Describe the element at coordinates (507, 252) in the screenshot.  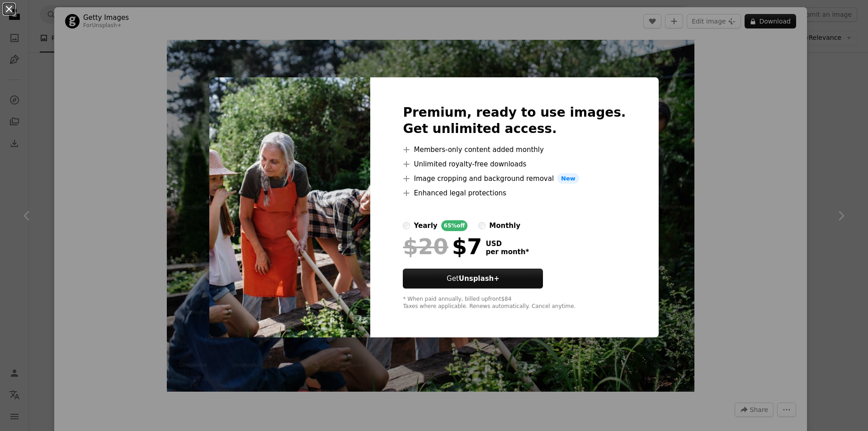
I see `span: per month *` at that location.